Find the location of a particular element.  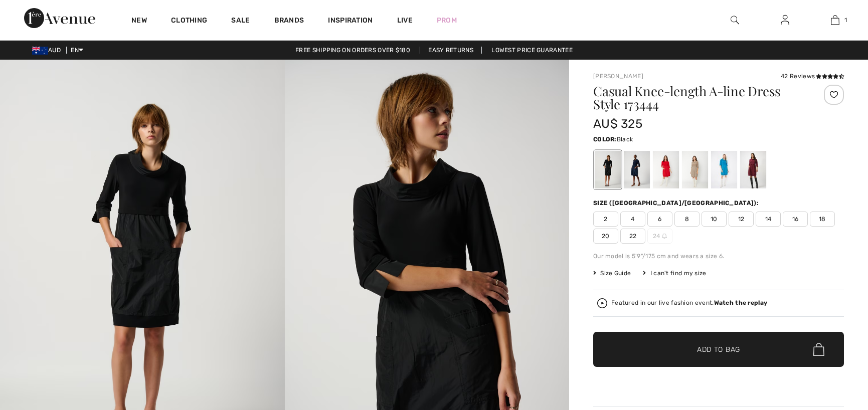

img: ring-m.svg is located at coordinates (665, 236).